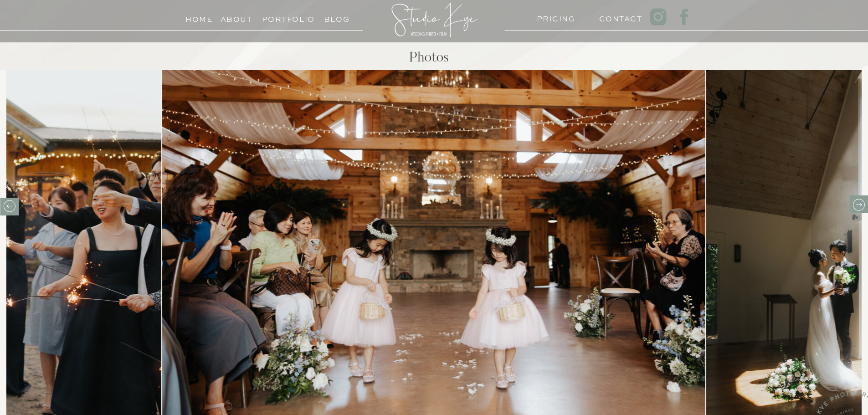 The image size is (868, 415). Describe the element at coordinates (199, 17) in the screenshot. I see `h3: Home` at that location.